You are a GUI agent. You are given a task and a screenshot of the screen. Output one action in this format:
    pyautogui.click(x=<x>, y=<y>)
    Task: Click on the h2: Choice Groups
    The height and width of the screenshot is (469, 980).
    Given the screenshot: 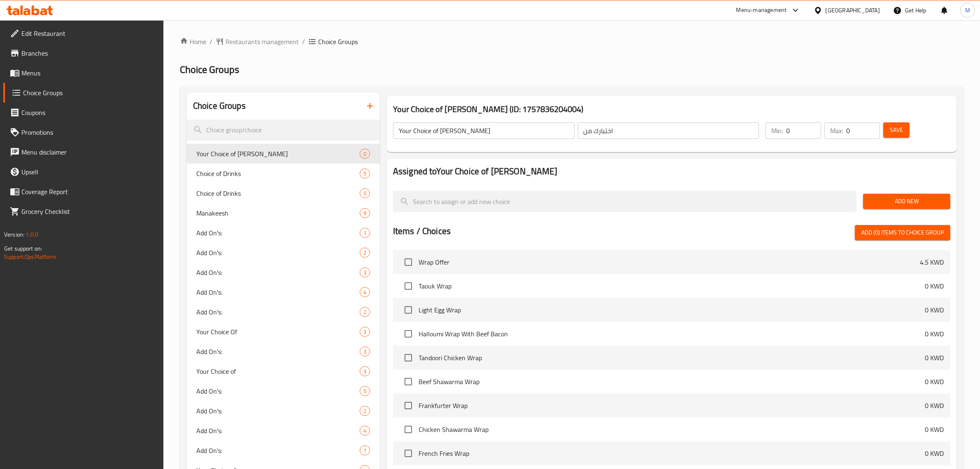 What is the action you would take?
    pyautogui.click(x=220, y=106)
    